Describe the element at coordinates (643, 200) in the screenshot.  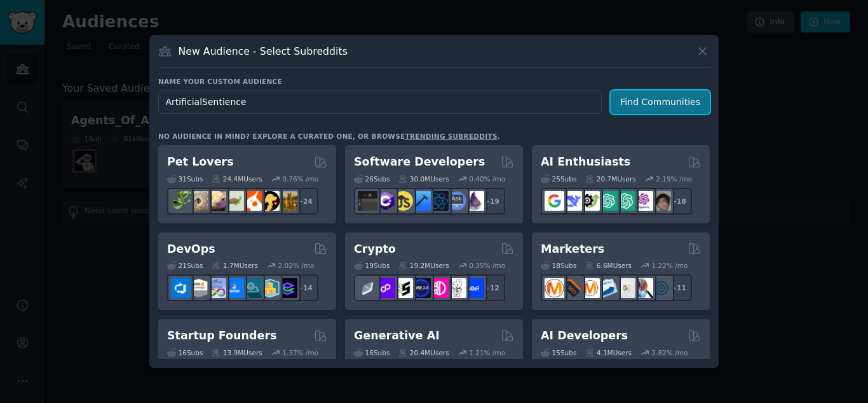
I see `img: OpenAIDev` at that location.